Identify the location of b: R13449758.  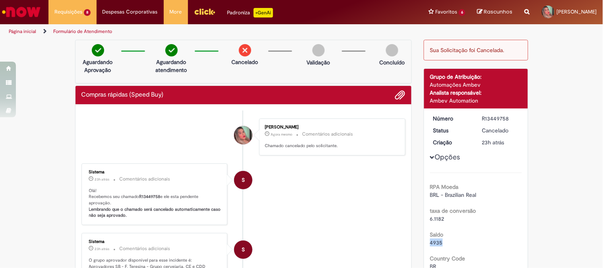
(150, 196).